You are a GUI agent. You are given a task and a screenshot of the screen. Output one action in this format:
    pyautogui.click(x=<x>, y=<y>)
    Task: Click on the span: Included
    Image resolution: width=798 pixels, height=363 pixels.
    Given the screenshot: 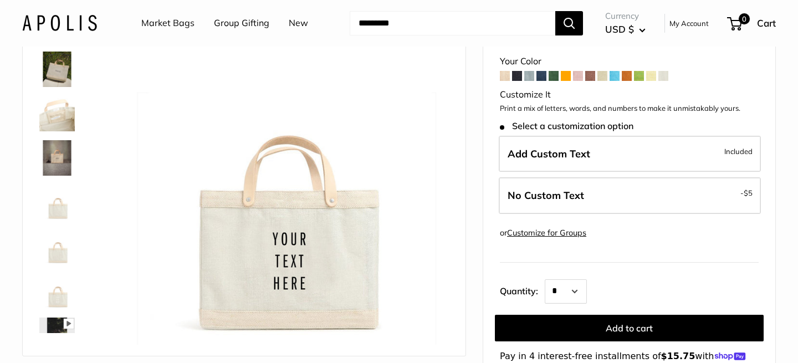 What is the action you would take?
    pyautogui.click(x=738, y=151)
    